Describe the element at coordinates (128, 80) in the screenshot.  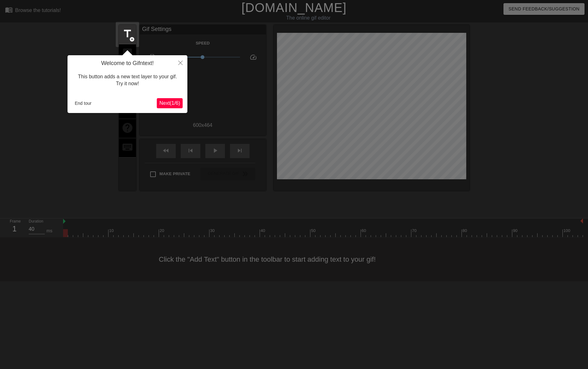
I see `div: This button adds a new text layer to your gif. Try it now!` at that location.